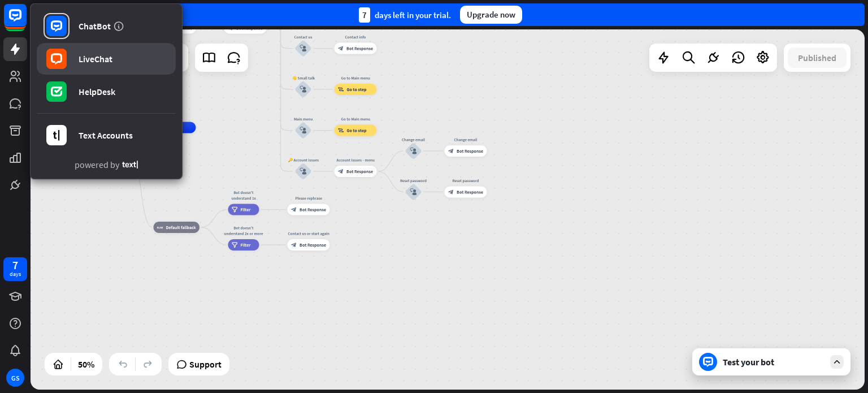  What do you see at coordinates (405, 15) in the screenshot?
I see `div: days left in your trial.` at bounding box center [405, 15].